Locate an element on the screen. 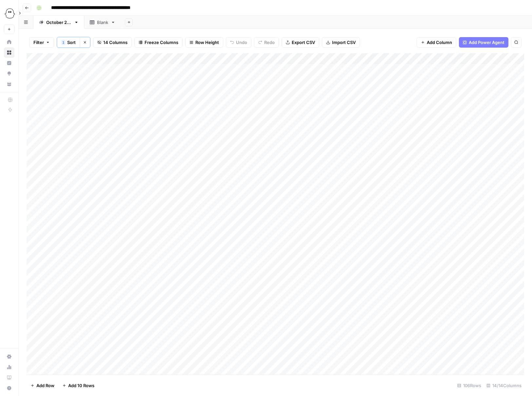 The height and width of the screenshot is (396, 532). div: 106 Rows is located at coordinates (469, 385).